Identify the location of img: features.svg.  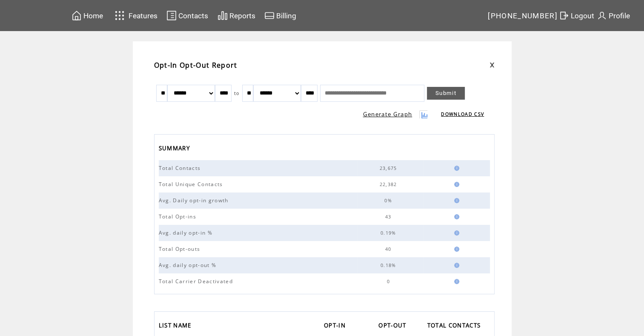
(120, 15).